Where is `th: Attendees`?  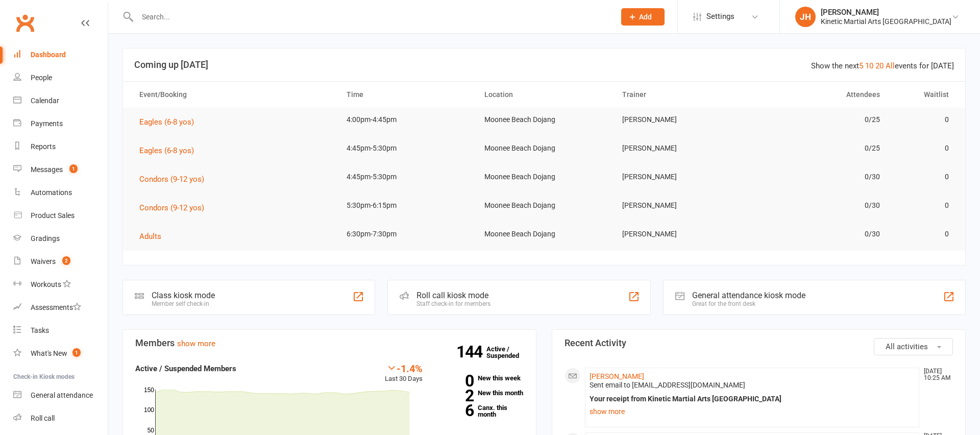 th: Attendees is located at coordinates (820, 94).